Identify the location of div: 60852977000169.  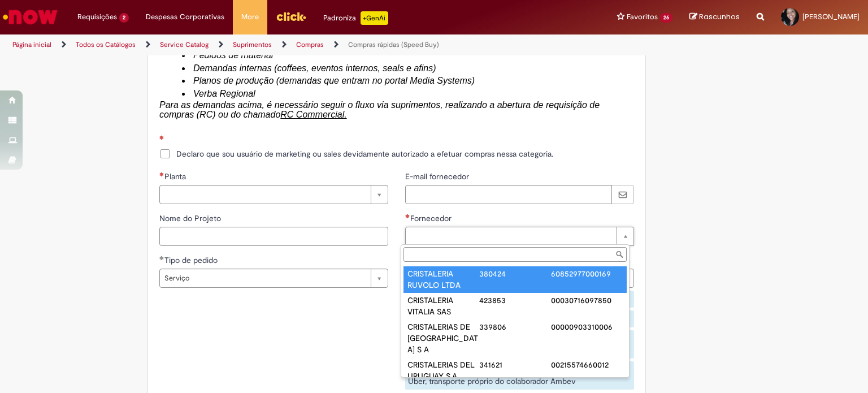
(586, 274).